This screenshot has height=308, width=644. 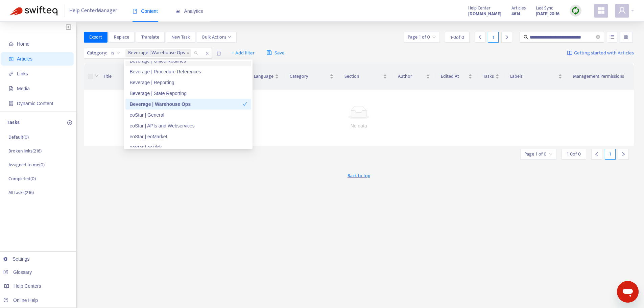 What do you see at coordinates (22, 179) in the screenshot?
I see `p: Completed ( 0 )` at bounding box center [22, 179].